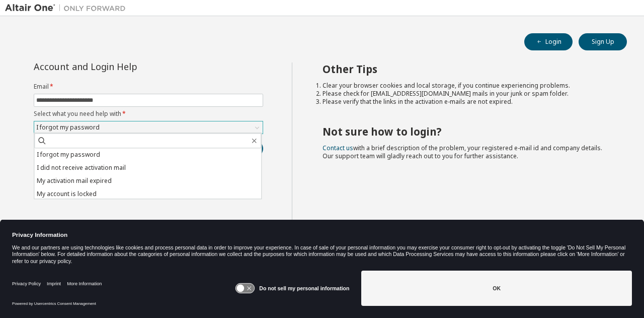  What do you see at coordinates (126, 66) in the screenshot?
I see `div: Account and Login Help` at bounding box center [126, 66].